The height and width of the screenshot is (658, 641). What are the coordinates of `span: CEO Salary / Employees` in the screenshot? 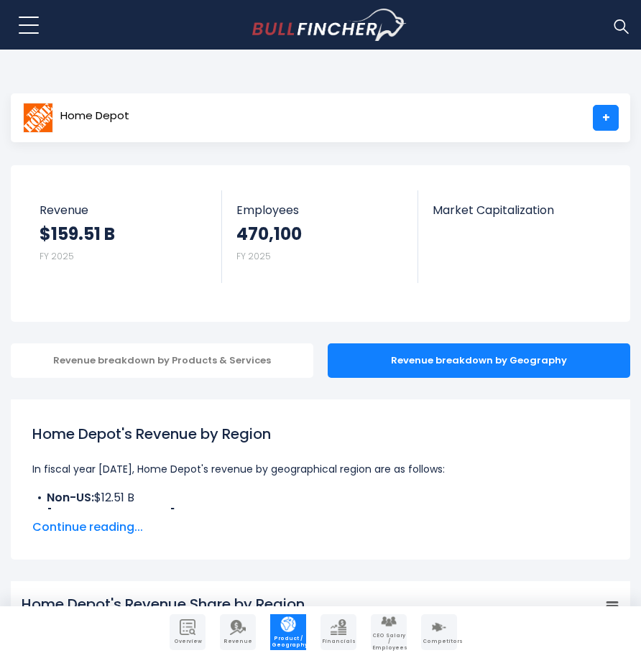 It's located at (389, 642).